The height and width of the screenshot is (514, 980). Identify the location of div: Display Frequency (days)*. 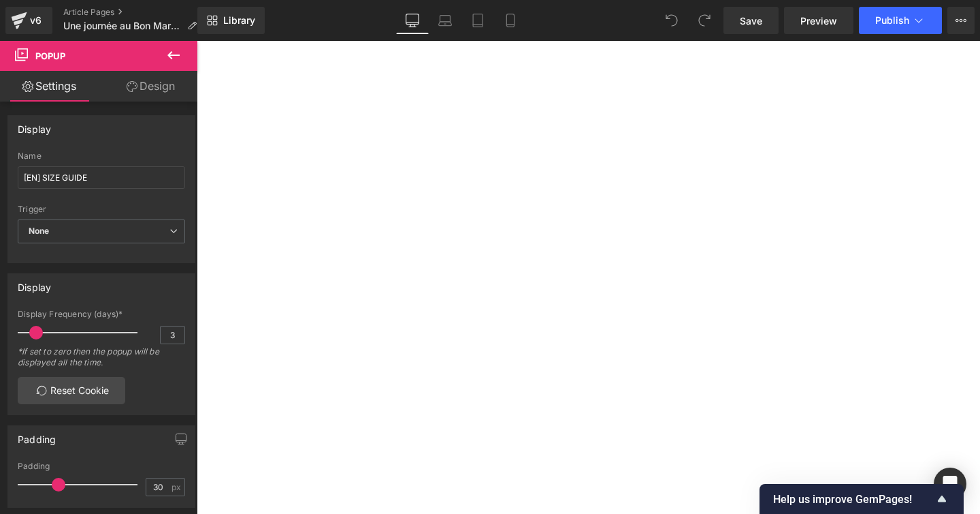
(102, 314).